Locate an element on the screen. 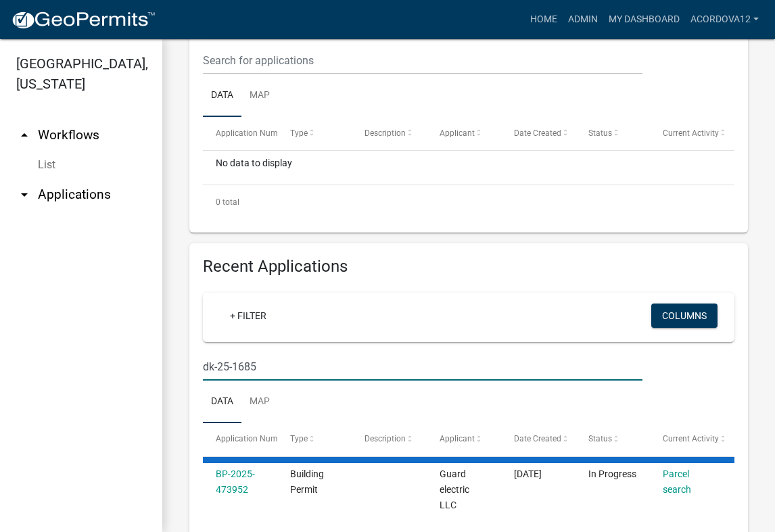 This screenshot has width=775, height=532. button: Columns is located at coordinates (684, 315).